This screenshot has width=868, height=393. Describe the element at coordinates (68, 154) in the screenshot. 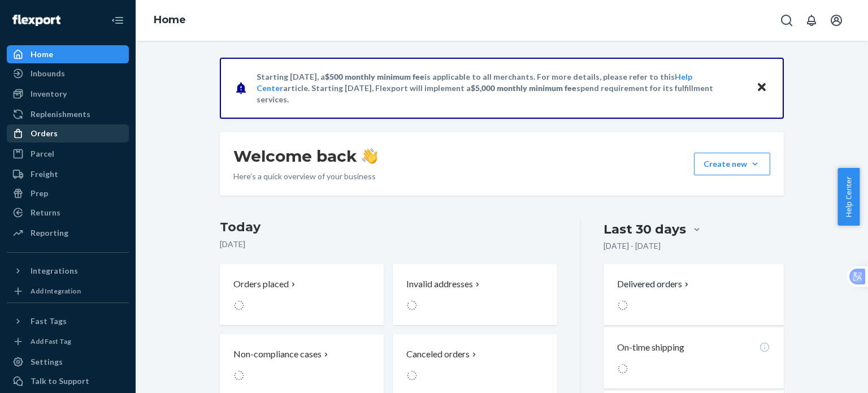

I see `a: Parcel` at that location.